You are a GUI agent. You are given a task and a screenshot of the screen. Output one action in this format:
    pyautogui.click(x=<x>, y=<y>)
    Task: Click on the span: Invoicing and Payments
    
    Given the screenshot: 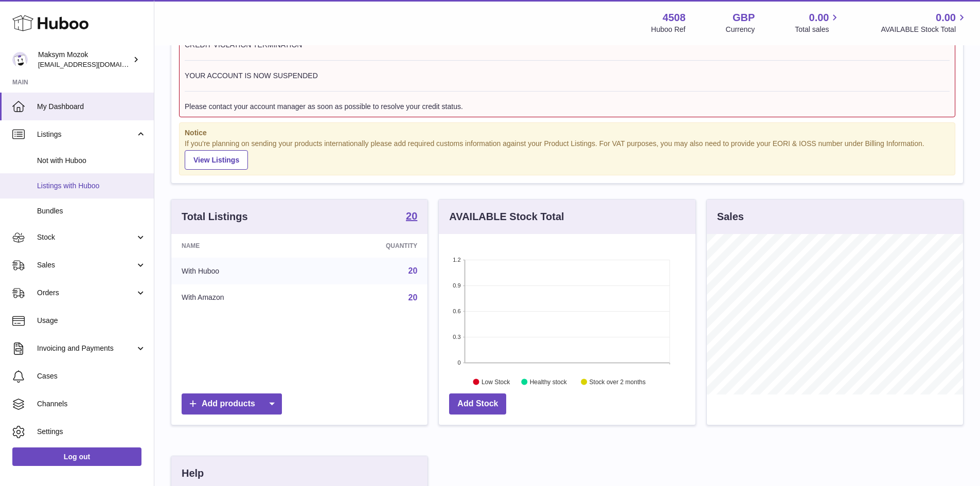 What is the action you would take?
    pyautogui.click(x=86, y=349)
    